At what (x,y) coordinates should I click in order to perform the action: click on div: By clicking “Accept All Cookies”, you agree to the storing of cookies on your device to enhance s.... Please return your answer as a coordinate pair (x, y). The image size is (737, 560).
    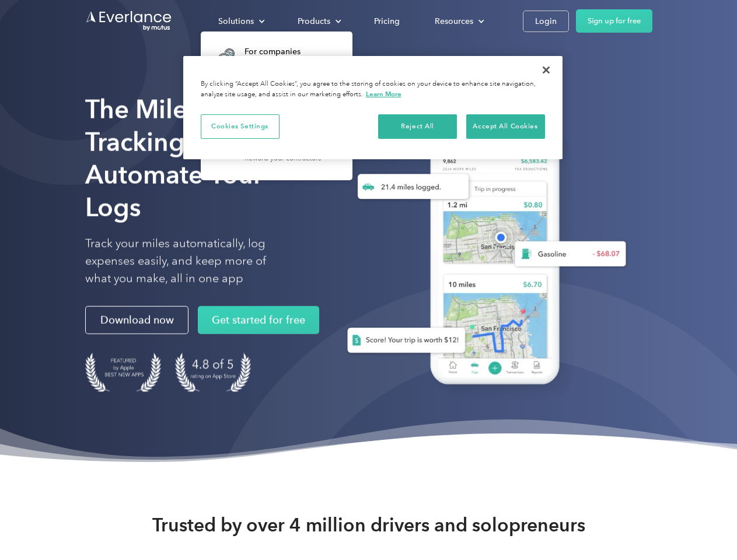
    Looking at the image, I should click on (372, 89).